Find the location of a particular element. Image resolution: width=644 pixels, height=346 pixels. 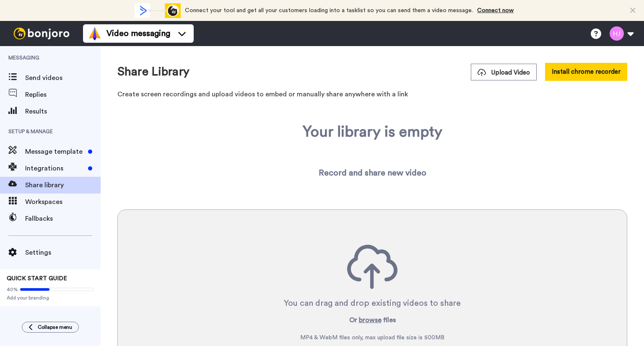

span: QUICK START GUIDE is located at coordinates (37, 279).